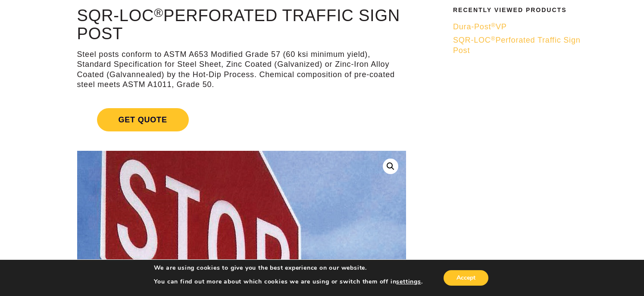 The height and width of the screenshot is (296, 644). I want to click on h1: SQR-LOC Perforated Traffic Sign Post, so click(242, 25).